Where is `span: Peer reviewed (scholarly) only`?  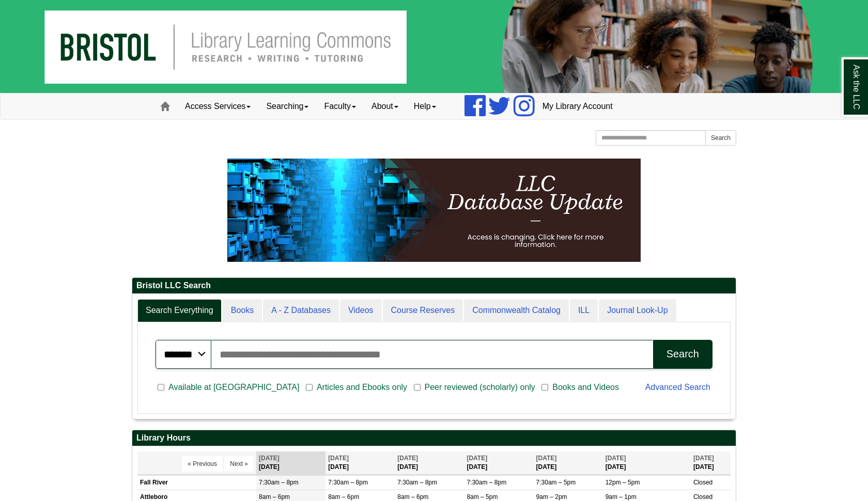 span: Peer reviewed (scholarly) only is located at coordinates (480, 388).